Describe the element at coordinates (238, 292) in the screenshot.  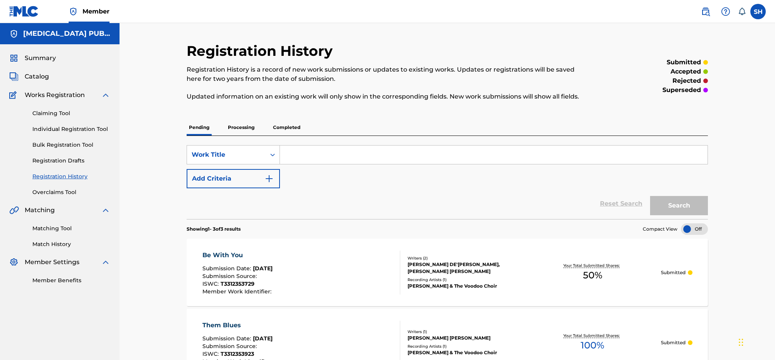
I see `span: Member Work Identifier :` at that location.